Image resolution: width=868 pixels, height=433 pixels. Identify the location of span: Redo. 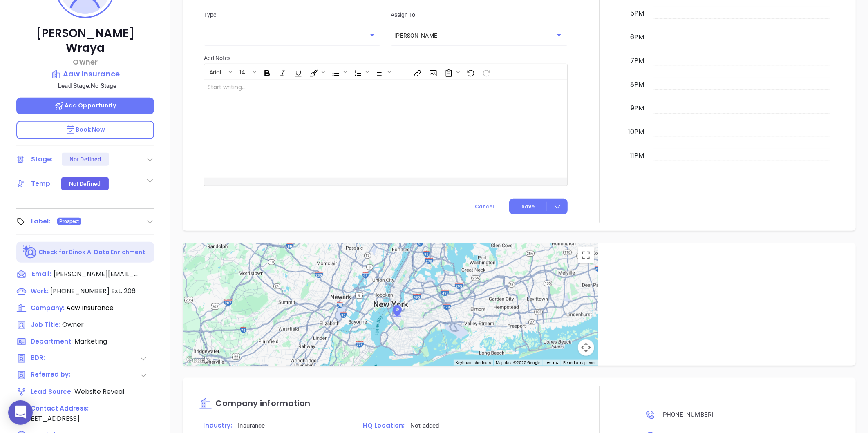
(485, 72).